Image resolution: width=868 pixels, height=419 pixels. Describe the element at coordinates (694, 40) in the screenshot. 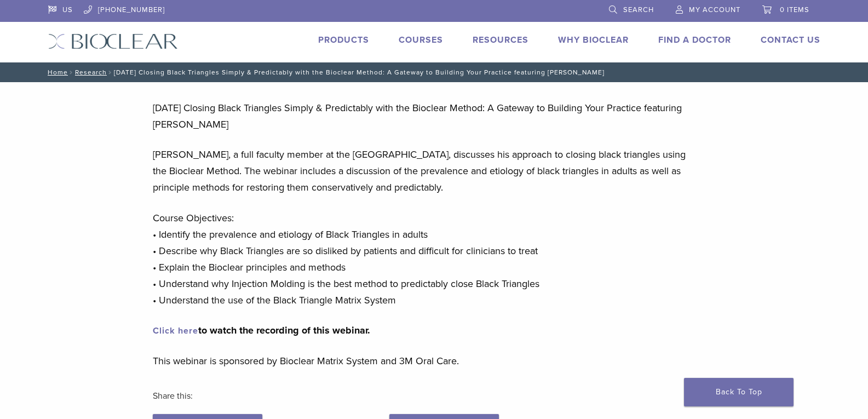

I see `a: Find A Doctor` at that location.